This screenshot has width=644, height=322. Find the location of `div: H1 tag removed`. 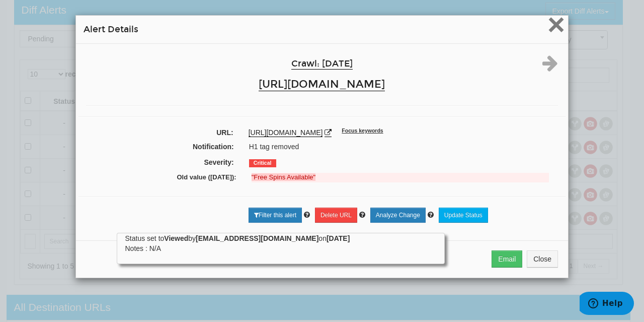

div: H1 tag removed is located at coordinates (403, 147).